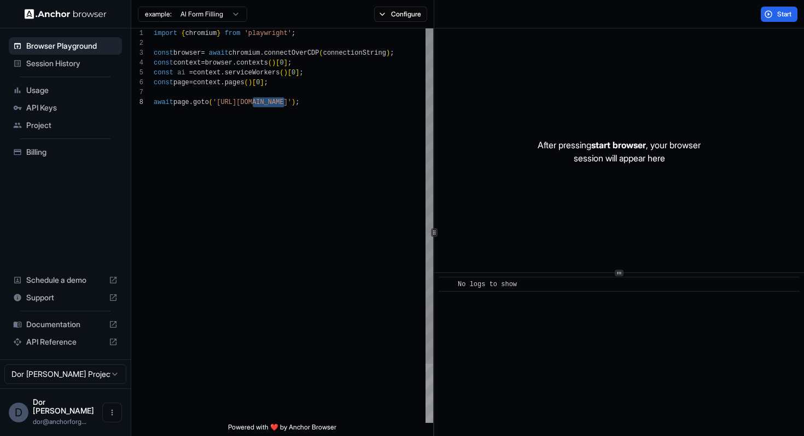 This screenshot has height=436, width=804. What do you see at coordinates (165, 33) in the screenshot?
I see `span: import` at bounding box center [165, 33].